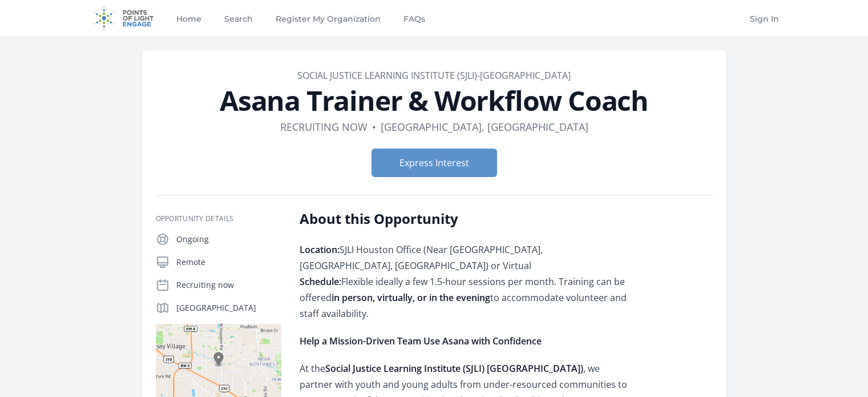  What do you see at coordinates (467, 219) in the screenshot?
I see `h2: About this Opportunity` at bounding box center [467, 219].